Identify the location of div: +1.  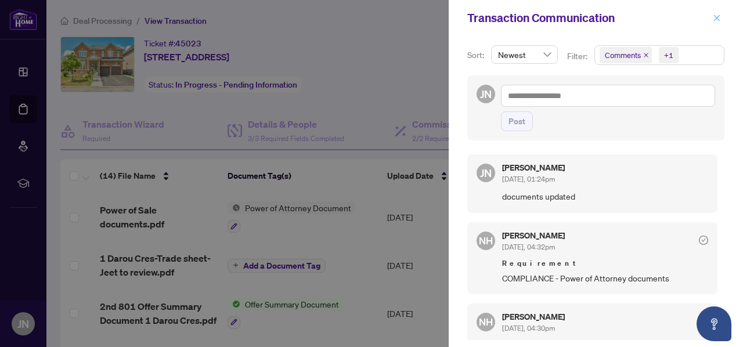
(669, 55).